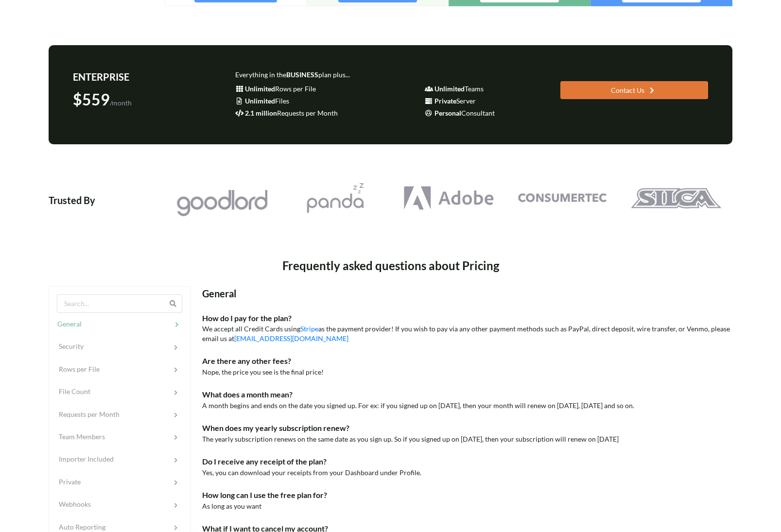 The height and width of the screenshot is (532, 781). I want to click on b: 2.1 million, so click(261, 113).